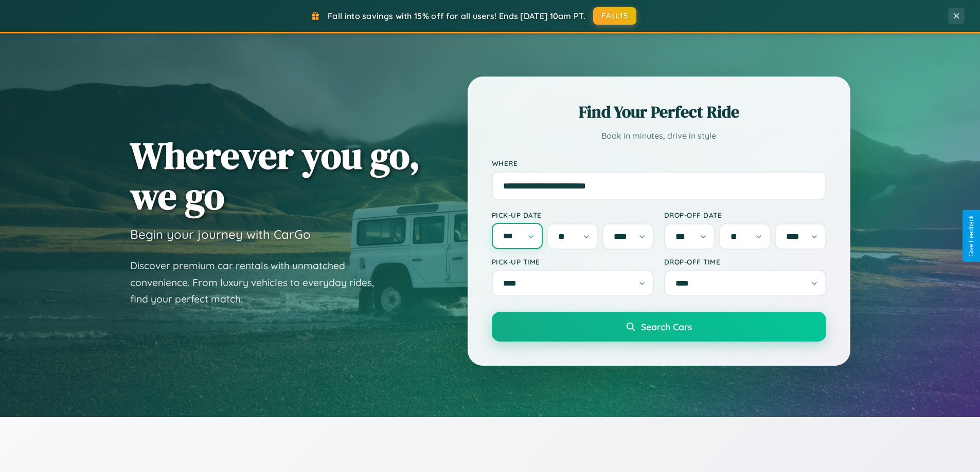 The width and height of the screenshot is (980, 472). What do you see at coordinates (745, 262) in the screenshot?
I see `label: Drop-off Time` at bounding box center [745, 262].